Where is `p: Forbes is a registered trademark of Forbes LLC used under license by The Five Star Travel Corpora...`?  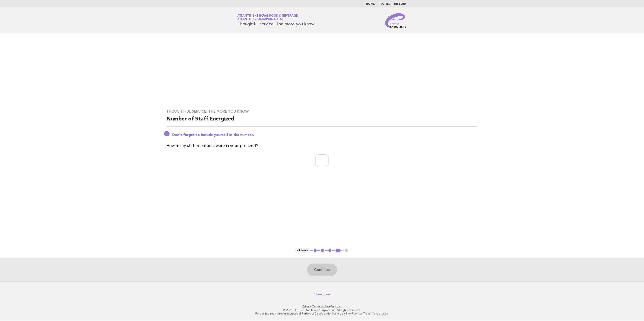
p: Forbes is a registered trademark of Forbes LLC used under license by The Five Star Travel Corpora... is located at coordinates (322, 314).